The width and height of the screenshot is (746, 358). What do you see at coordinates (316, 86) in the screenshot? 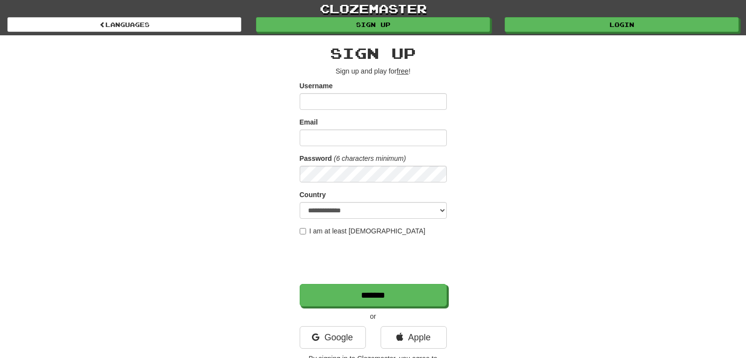
I see `label: Username` at bounding box center [316, 86].